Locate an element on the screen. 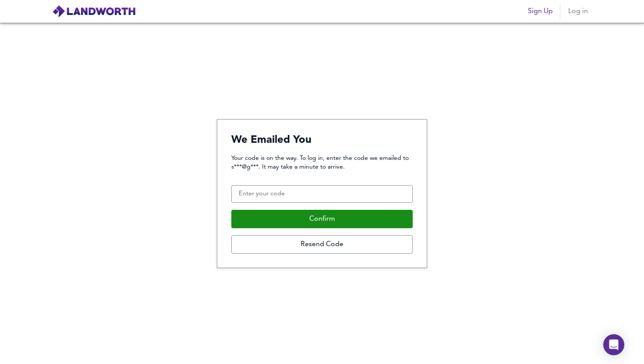 The height and width of the screenshot is (364, 644). h4: We Emailed You is located at coordinates (322, 140).